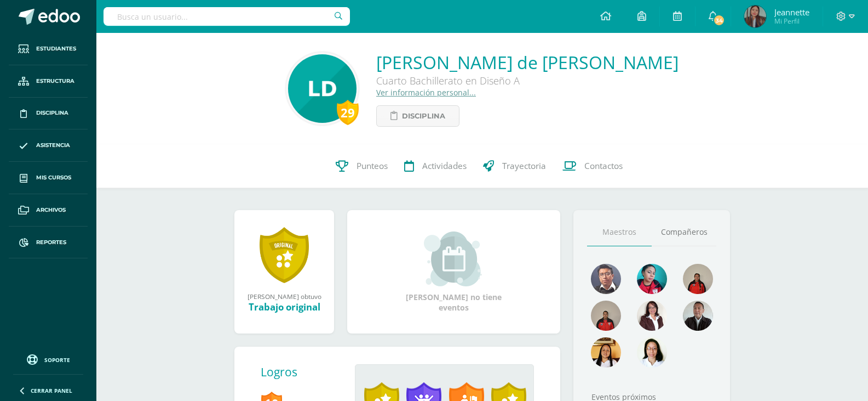 The image size is (868, 401). Describe the element at coordinates (620, 232) in the screenshot. I see `a: Maestros` at that location.